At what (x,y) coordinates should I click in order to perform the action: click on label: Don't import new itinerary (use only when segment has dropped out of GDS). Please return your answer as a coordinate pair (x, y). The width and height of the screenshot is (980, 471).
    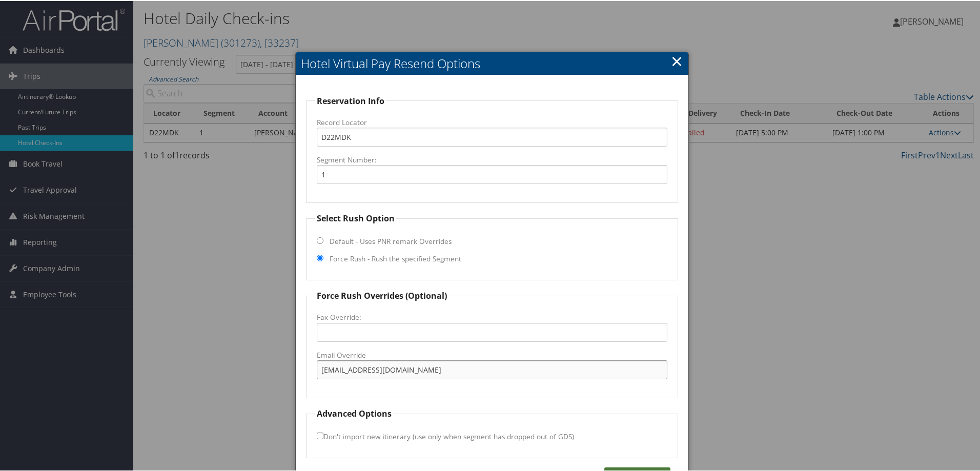
    Looking at the image, I should click on (445, 435).